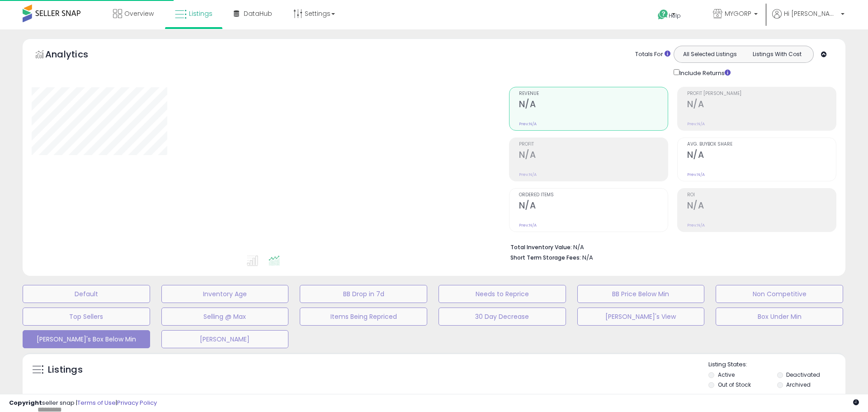 This screenshot has height=412, width=868. What do you see at coordinates (670, 246) in the screenshot?
I see `li: N/A` at bounding box center [670, 246].